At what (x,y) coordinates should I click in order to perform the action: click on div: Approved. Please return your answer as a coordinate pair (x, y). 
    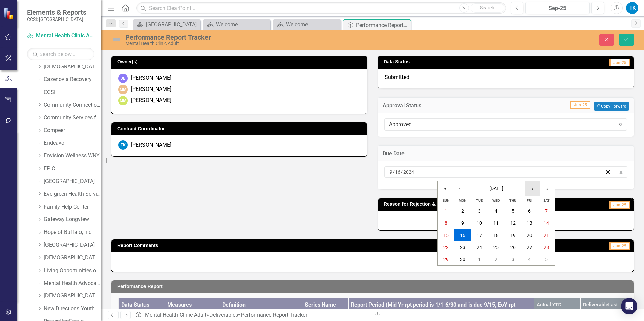
    Looking at the image, I should click on (502, 124).